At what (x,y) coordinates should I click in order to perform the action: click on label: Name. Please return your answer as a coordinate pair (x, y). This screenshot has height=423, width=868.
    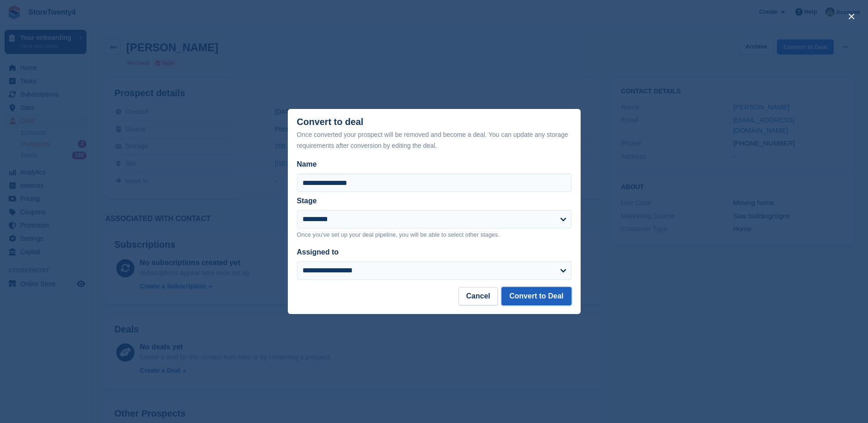
    Looking at the image, I should click on (434, 164).